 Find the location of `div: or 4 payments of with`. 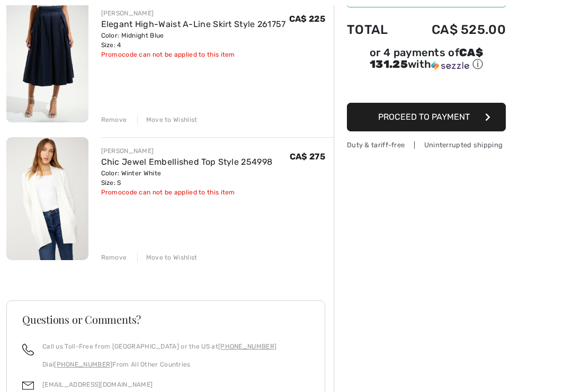

div: or 4 payments of with is located at coordinates (426, 59).